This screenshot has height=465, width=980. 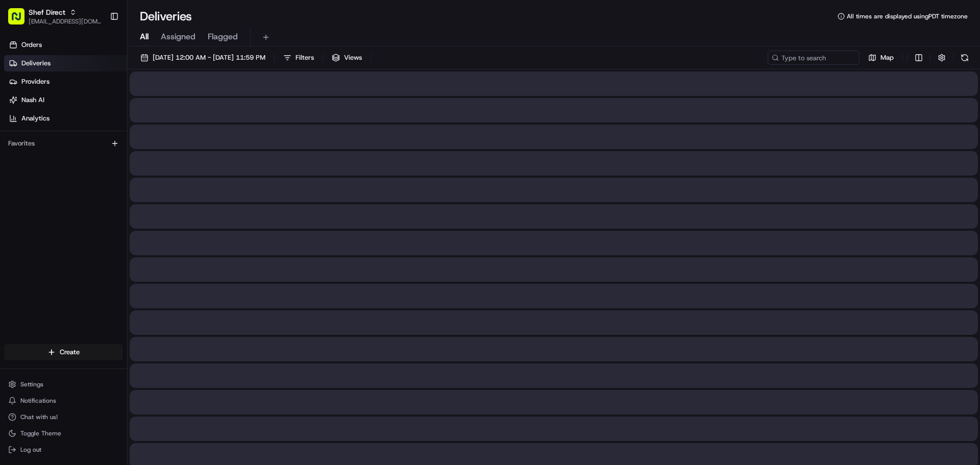 What do you see at coordinates (65, 118) in the screenshot?
I see `a: Analytics` at bounding box center [65, 118].